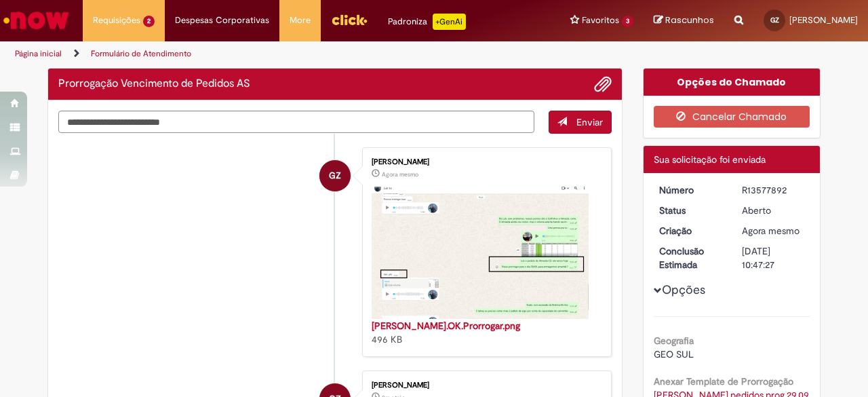 The height and width of the screenshot is (397, 868). Describe the element at coordinates (690, 20) in the screenshot. I see `span: Rascunhos` at that location.